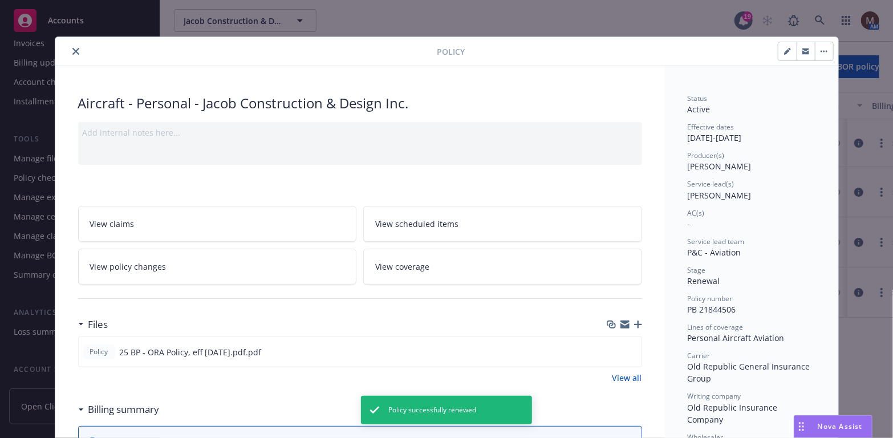  I want to click on div: Personal Aircraft Aviation, so click(751, 337).